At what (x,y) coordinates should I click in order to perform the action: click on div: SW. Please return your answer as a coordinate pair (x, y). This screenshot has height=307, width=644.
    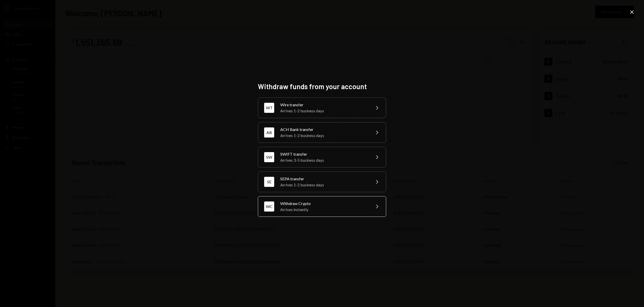
    Looking at the image, I should click on (269, 157).